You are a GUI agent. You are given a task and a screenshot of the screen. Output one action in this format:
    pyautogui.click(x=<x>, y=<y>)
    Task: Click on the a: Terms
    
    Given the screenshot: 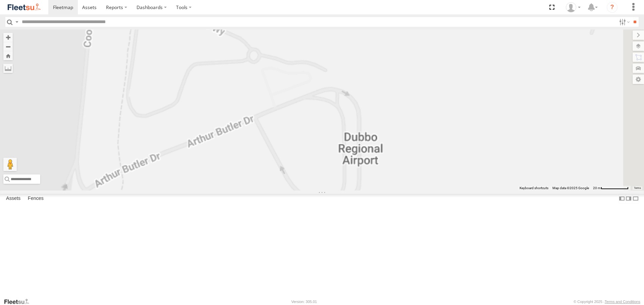 What is the action you would take?
    pyautogui.click(x=637, y=188)
    